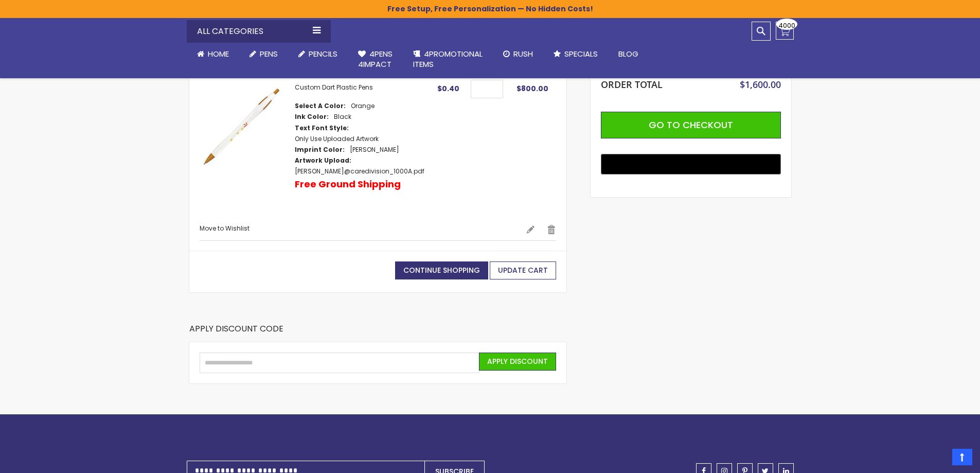 The height and width of the screenshot is (473, 980). What do you see at coordinates (629, 53) in the screenshot?
I see `span: Blog` at bounding box center [629, 53].